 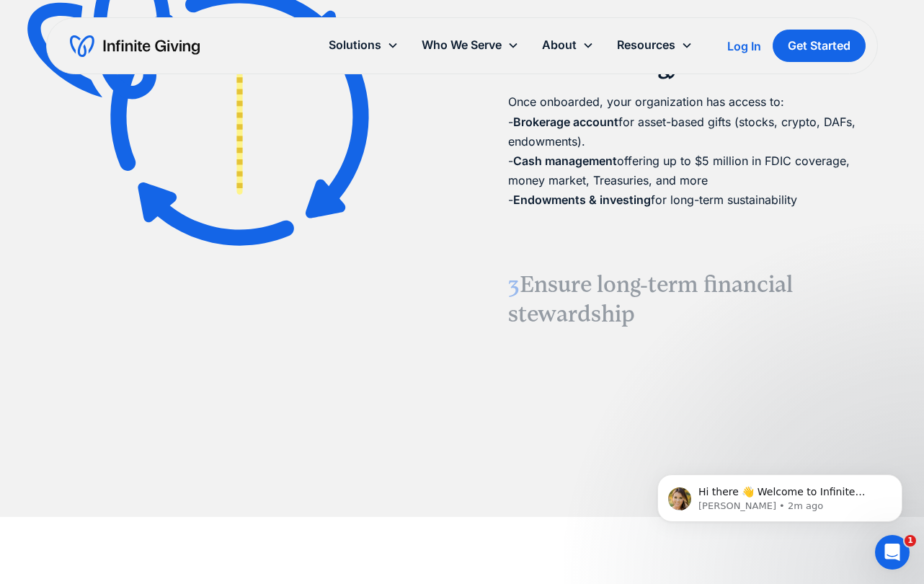 I want to click on a: Log In, so click(x=744, y=46).